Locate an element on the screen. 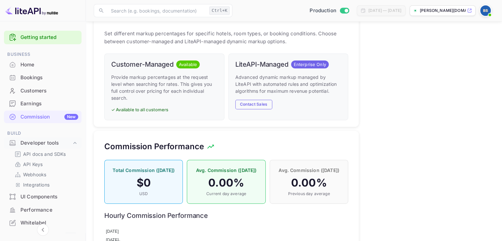 This screenshot has height=241, width=502. div: API docs and SDKs is located at coordinates (45, 154).